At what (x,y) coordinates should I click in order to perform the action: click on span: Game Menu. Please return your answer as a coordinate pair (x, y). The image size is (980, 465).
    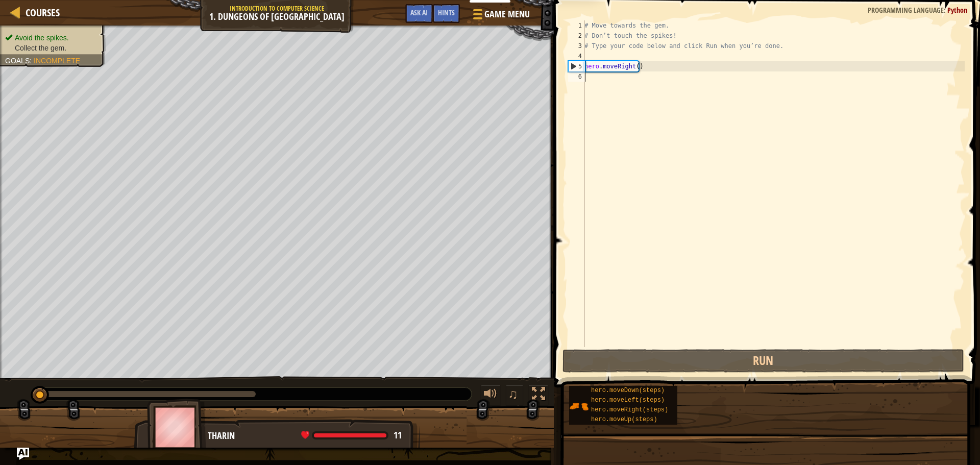
    Looking at the image, I should click on (507, 14).